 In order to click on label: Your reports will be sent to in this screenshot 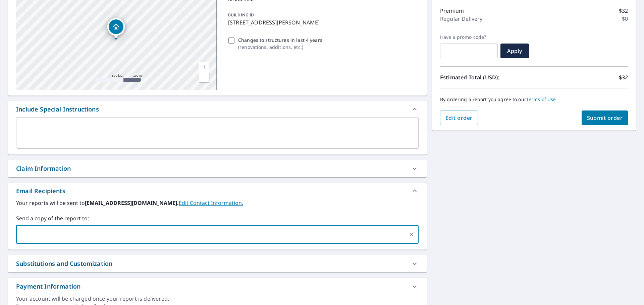, I will do `click(217, 203)`.